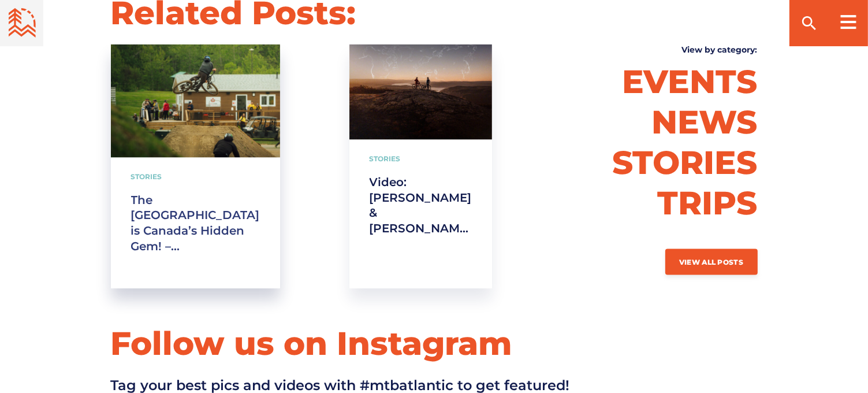 Image resolution: width=868 pixels, height=393 pixels. Describe the element at coordinates (195, 101) in the screenshot. I see `img: Mountain Bike Atlantic 2022 Summit & Festival - Sugarloaf Bike Park with Mark Matthews` at that location.